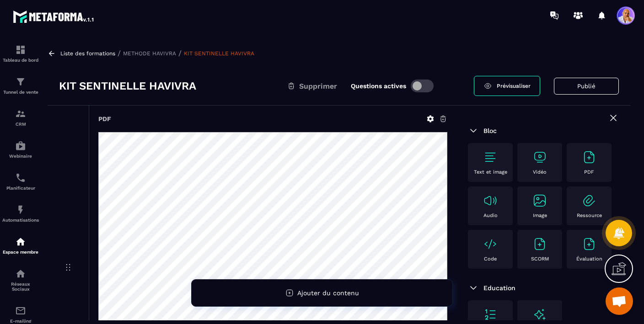 Image resolution: width=644 pixels, height=324 pixels. I want to click on a: formationformationTableau de bord, so click(21, 53).